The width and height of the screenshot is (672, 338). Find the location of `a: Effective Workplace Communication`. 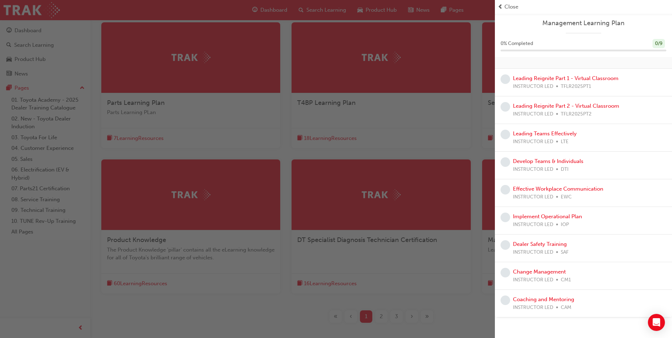

a: Effective Workplace Communication is located at coordinates (558, 189).